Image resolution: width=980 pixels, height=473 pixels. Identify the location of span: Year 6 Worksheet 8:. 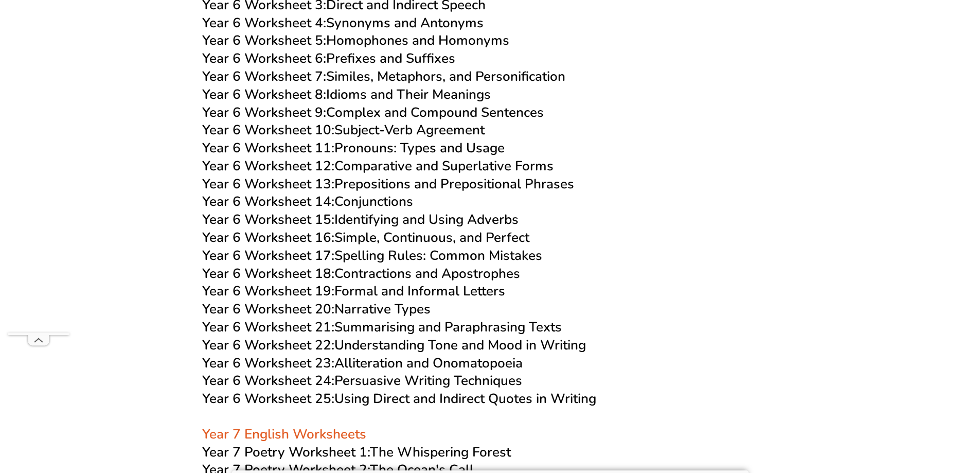
(264, 94).